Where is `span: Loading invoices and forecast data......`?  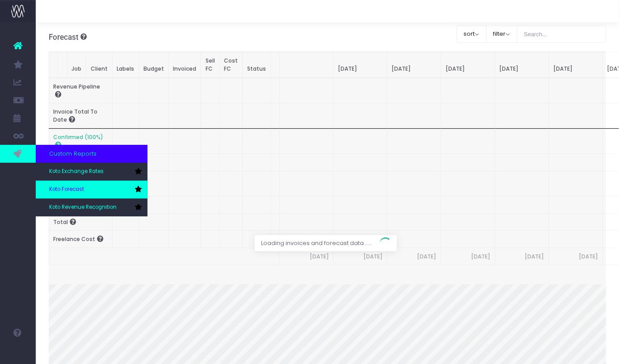 span: Loading invoices and forecast data...... is located at coordinates (317, 243).